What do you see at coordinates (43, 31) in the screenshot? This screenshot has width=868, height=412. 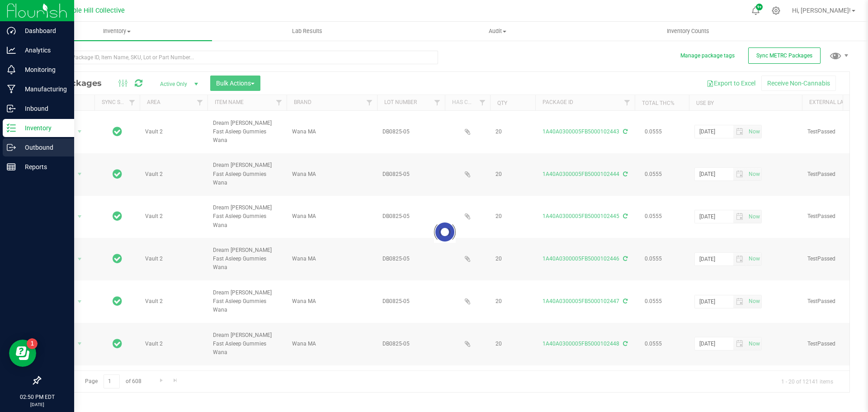 I see `p: Dashboard` at bounding box center [43, 31].